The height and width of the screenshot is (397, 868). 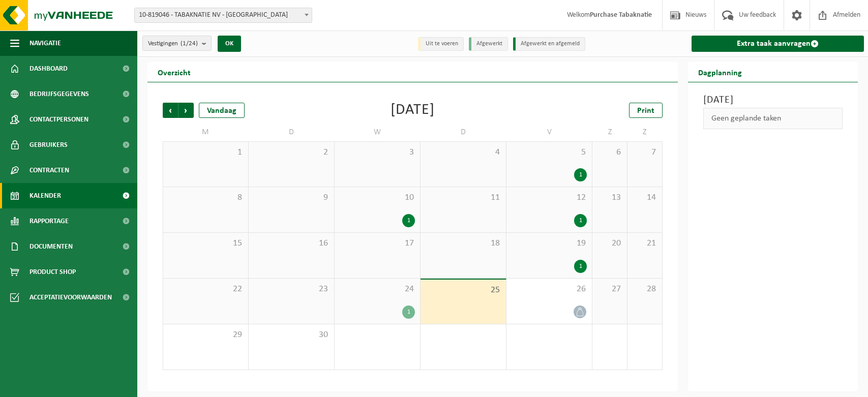 I want to click on div: Vandaag, so click(x=222, y=110).